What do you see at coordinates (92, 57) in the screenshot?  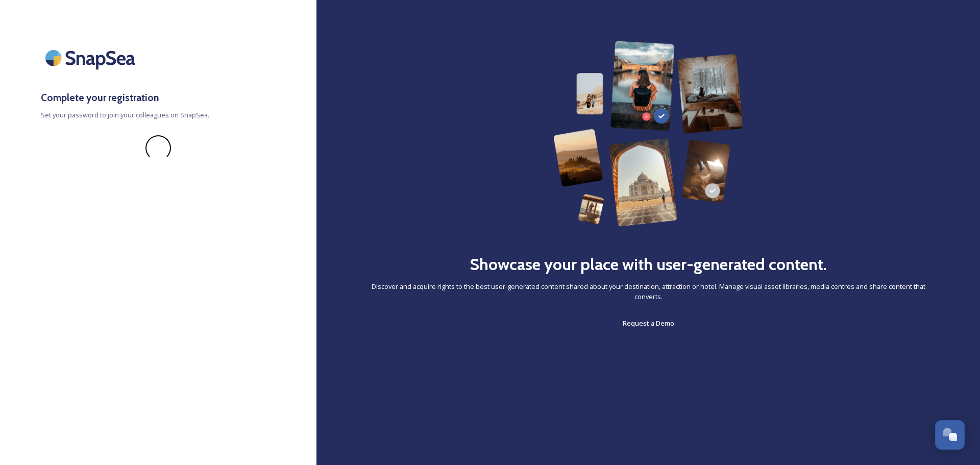 I see `img: SnapSea Logo` at bounding box center [92, 57].